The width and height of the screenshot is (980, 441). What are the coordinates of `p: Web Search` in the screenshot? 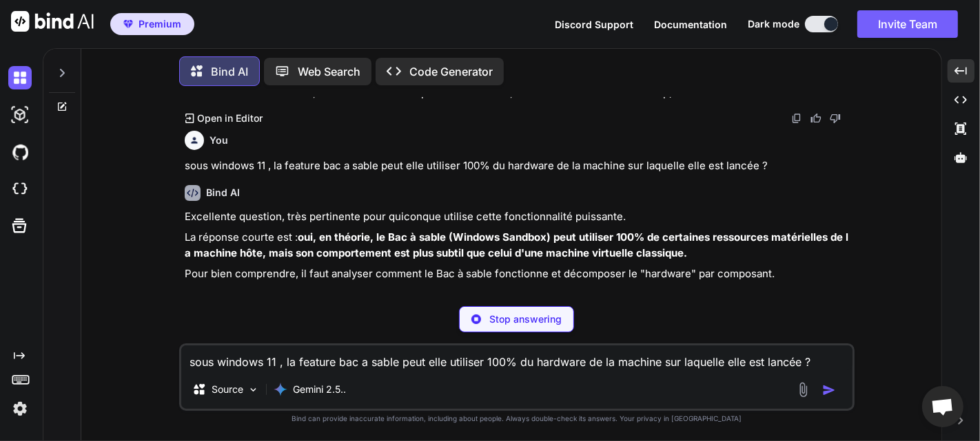 It's located at (328, 71).